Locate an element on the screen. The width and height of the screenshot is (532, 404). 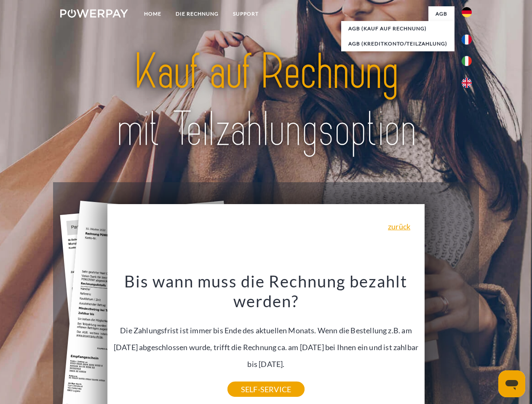
img: logo-powerpay-white.svg is located at coordinates (94, 13).